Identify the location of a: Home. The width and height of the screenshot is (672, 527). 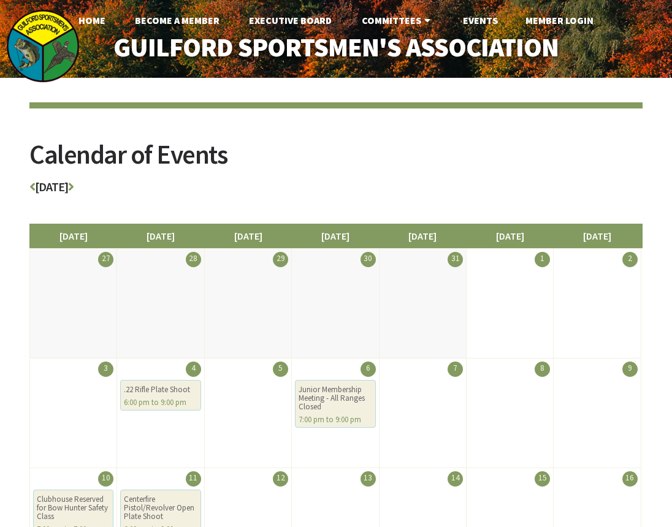
(92, 20).